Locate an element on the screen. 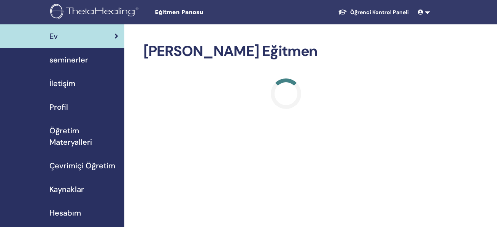 The width and height of the screenshot is (497, 227). span: Profil is located at coordinates (59, 107).